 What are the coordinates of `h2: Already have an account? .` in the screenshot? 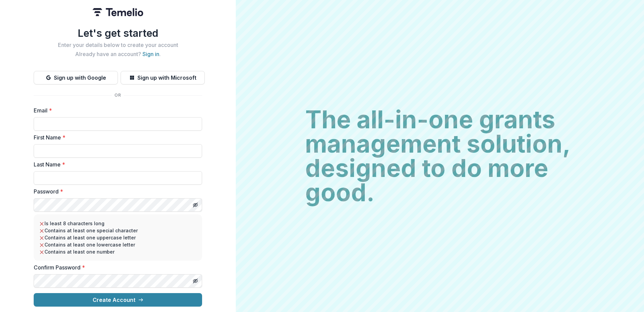 It's located at (118, 54).